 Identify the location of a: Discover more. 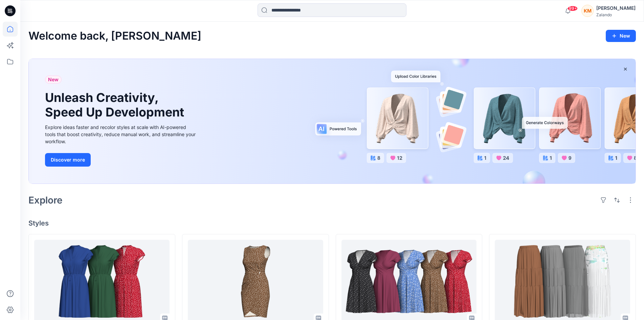
(121, 160).